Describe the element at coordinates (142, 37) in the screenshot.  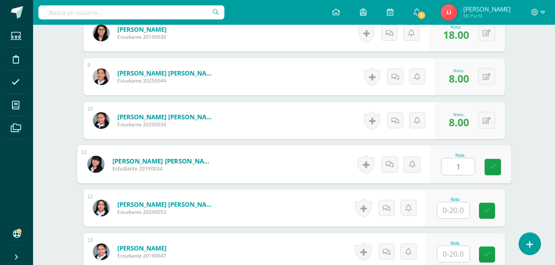
I see `span: Estudiante 20190030` at that location.